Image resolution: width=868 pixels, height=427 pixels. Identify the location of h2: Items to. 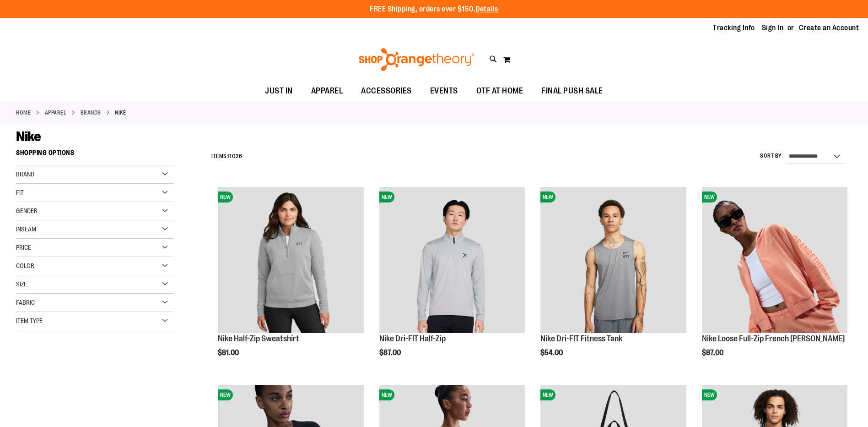
(226, 156).